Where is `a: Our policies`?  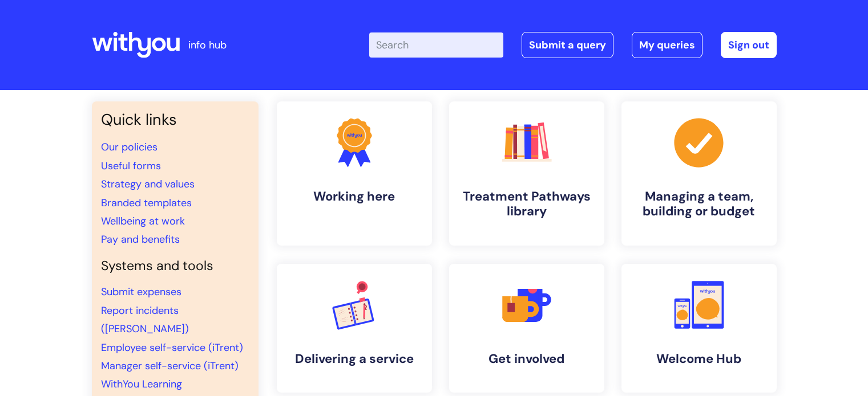 a: Our policies is located at coordinates (129, 147).